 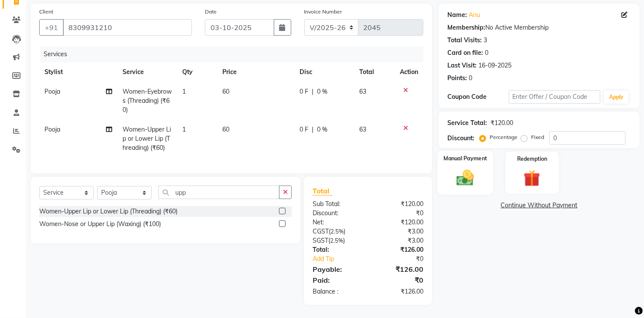 I want to click on label: Client, so click(x=47, y=11).